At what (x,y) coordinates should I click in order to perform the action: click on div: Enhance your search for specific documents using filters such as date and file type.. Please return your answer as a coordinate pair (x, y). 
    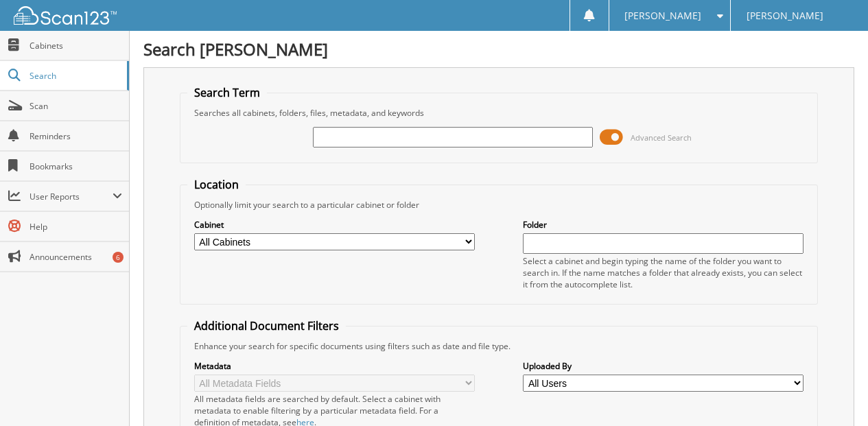
    Looking at the image, I should click on (499, 346).